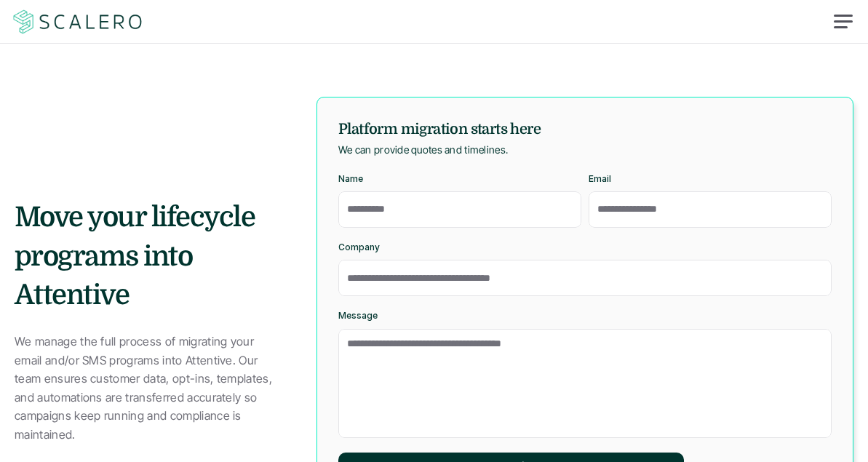  What do you see at coordinates (78, 22) in the screenshot?
I see `a: Scalero company logotype` at bounding box center [78, 22].